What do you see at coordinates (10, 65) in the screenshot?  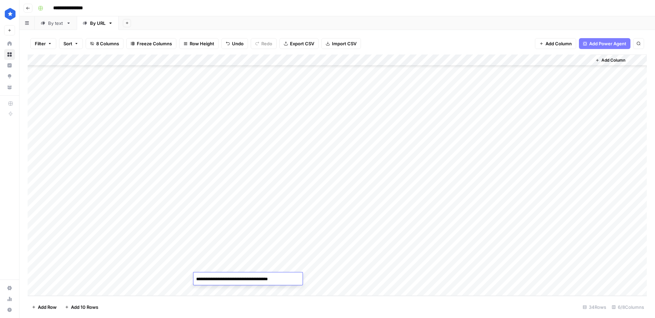 I see `a: Insights` at bounding box center [10, 65].